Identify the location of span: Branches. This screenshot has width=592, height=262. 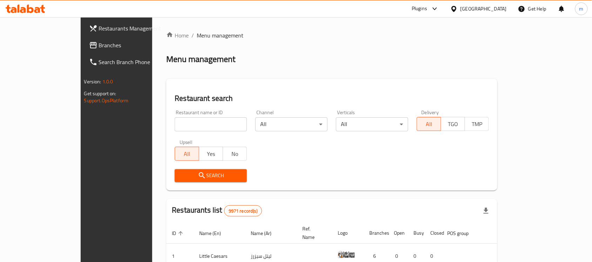
(136, 45).